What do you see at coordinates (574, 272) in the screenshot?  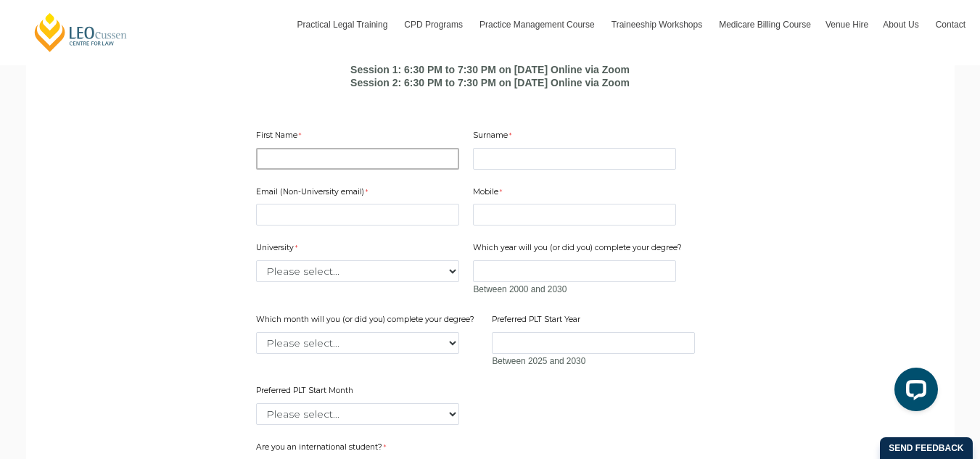 I see `input: Which year will you (or did you) complete your degree?` at bounding box center [574, 272].